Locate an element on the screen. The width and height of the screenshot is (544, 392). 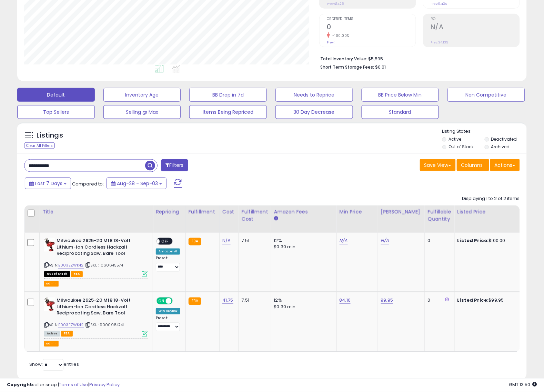
button: Save View is located at coordinates (437, 165).